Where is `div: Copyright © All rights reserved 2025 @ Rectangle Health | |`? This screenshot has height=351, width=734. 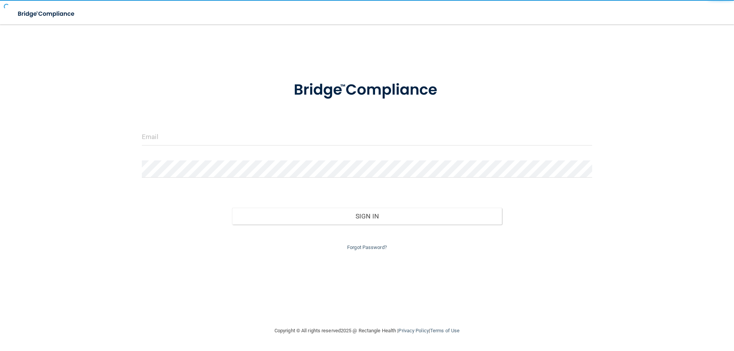 div: Copyright © All rights reserved 2025 @ Rectangle Health | | is located at coordinates (367, 331).